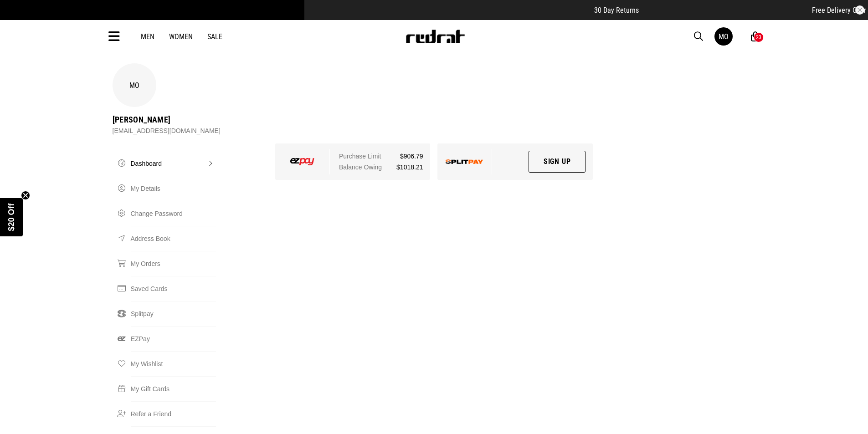 This screenshot has height=434, width=868. What do you see at coordinates (173, 339) in the screenshot?
I see `a: EZPay` at bounding box center [173, 339].